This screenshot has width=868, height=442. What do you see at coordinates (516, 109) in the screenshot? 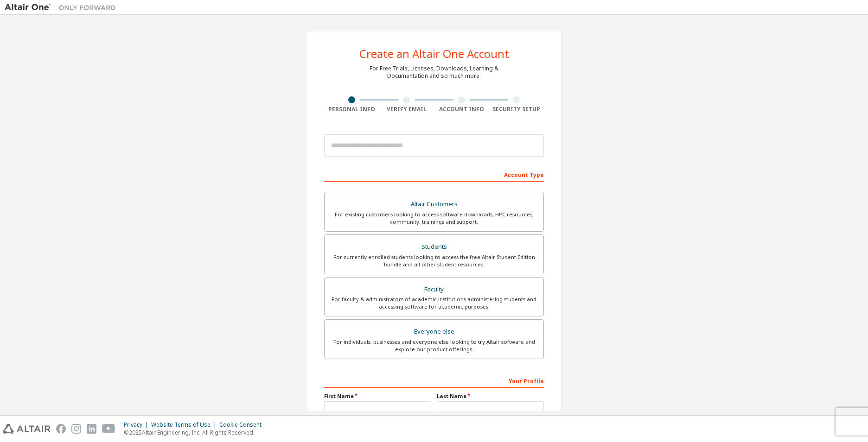
I see `div: Security Setup` at bounding box center [516, 109].